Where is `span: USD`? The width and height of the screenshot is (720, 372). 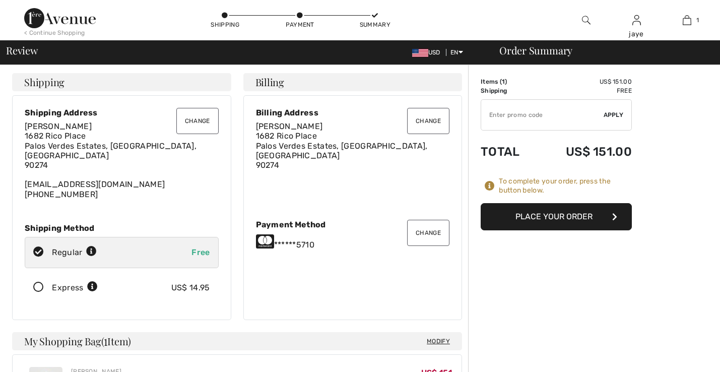
span: USD is located at coordinates (428, 52).